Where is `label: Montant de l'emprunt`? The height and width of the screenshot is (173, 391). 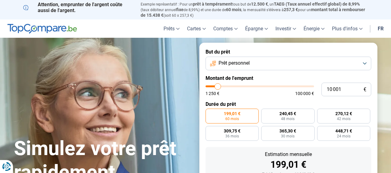
label: Montant de l'emprunt is located at coordinates (288, 78).